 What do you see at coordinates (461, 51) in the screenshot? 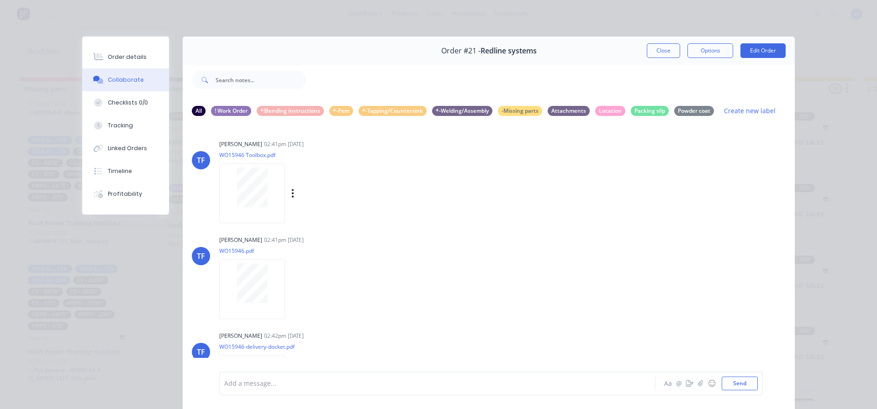
I see `span: Order #21 -` at bounding box center [461, 51].